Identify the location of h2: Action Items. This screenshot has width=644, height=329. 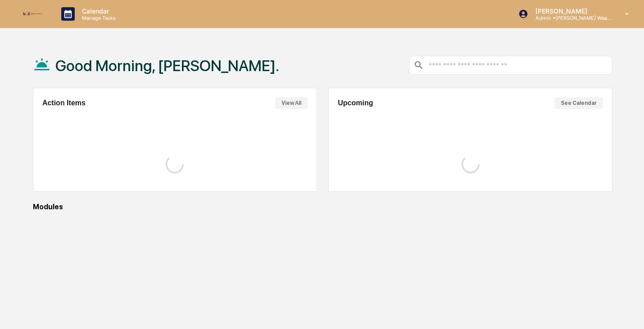
(64, 103).